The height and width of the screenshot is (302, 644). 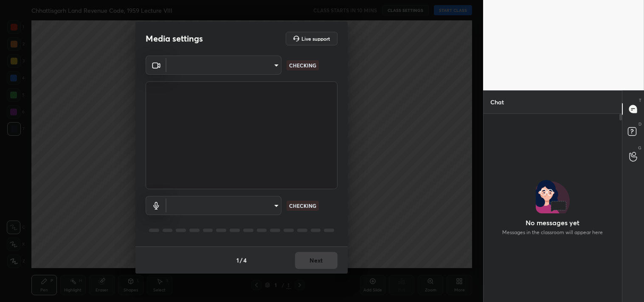 What do you see at coordinates (640, 100) in the screenshot?
I see `p: T` at bounding box center [640, 100].